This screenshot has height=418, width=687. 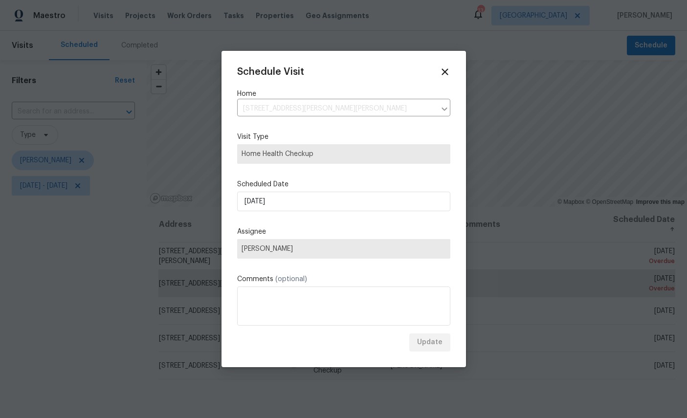 What do you see at coordinates (344, 184) in the screenshot?
I see `label: Scheduled Date` at bounding box center [344, 184].